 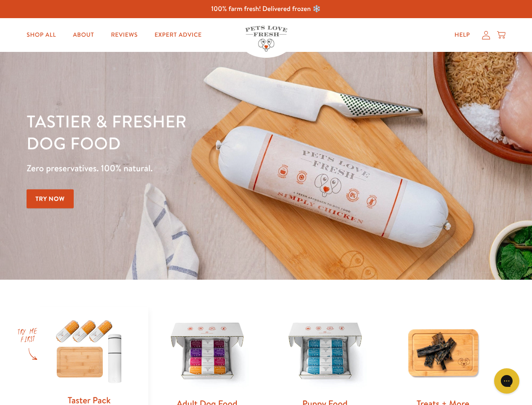 What do you see at coordinates (462, 35) in the screenshot?
I see `a: Help` at bounding box center [462, 35].